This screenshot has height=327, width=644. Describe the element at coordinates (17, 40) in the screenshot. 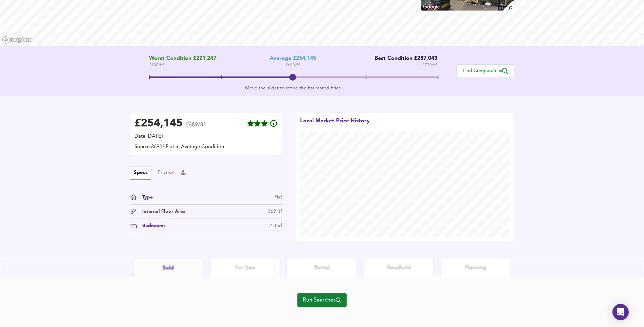

I see `a: Mapbox homepage` at that location.